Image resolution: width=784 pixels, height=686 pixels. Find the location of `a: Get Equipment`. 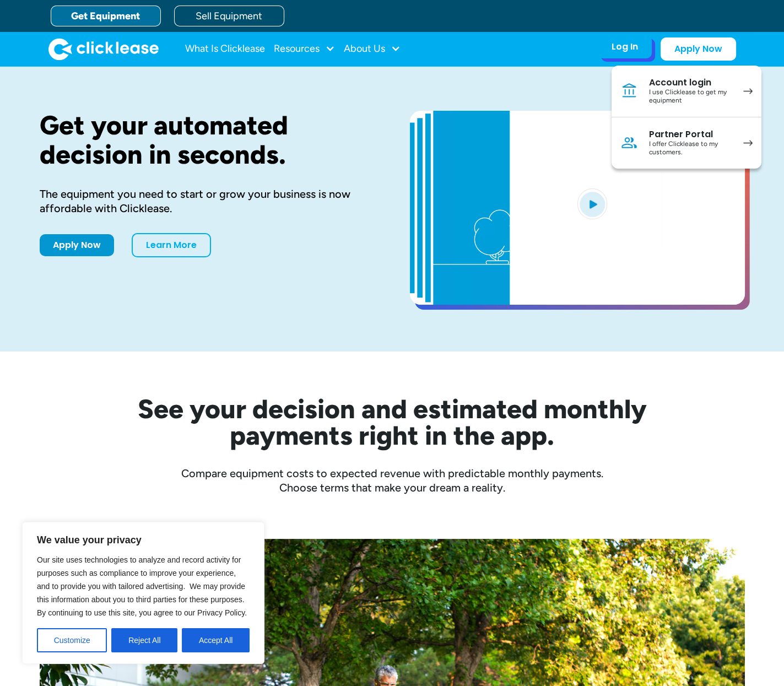

a: Get Equipment is located at coordinates (106, 16).